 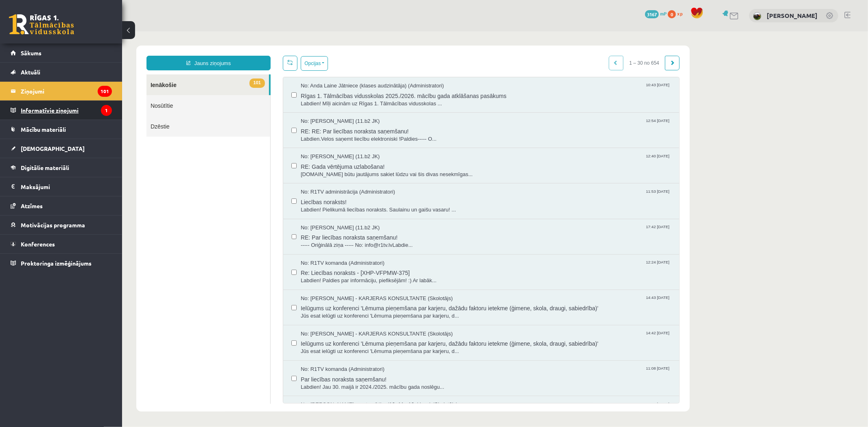 I want to click on span: Motivācijas programma, so click(x=53, y=225).